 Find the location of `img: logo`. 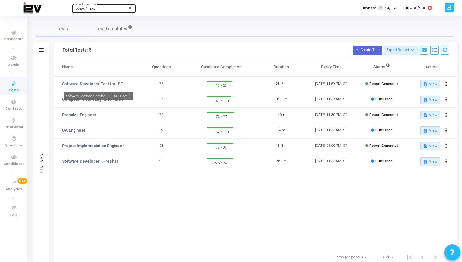

img: logo is located at coordinates (32, 8).